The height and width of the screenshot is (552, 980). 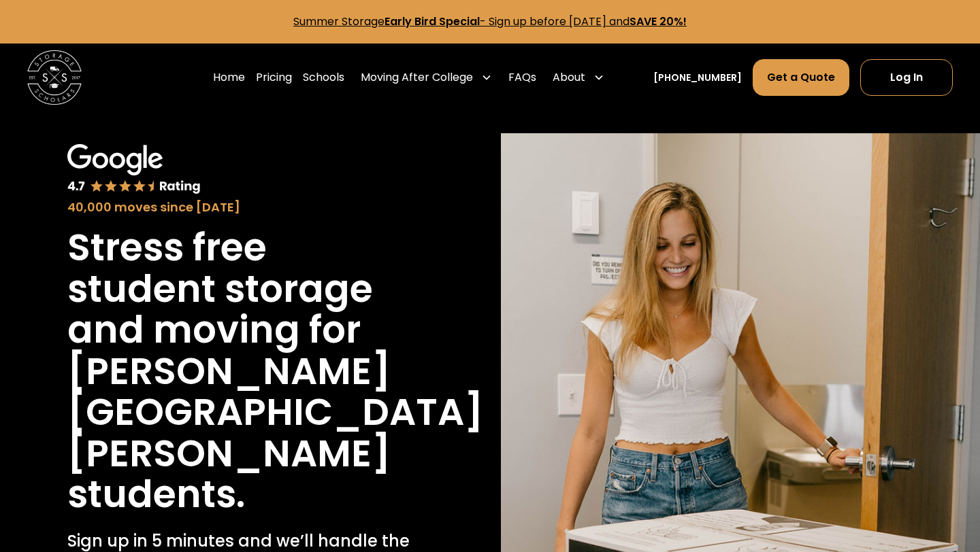 I want to click on a: Get a Quote, so click(x=801, y=78).